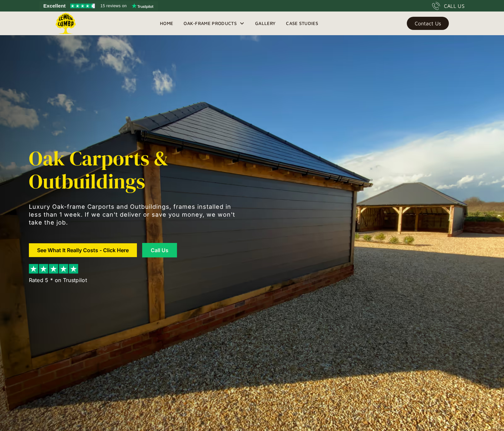 This screenshot has width=504, height=431. I want to click on h1: Oak Carports & Outbuildings, so click(134, 170).